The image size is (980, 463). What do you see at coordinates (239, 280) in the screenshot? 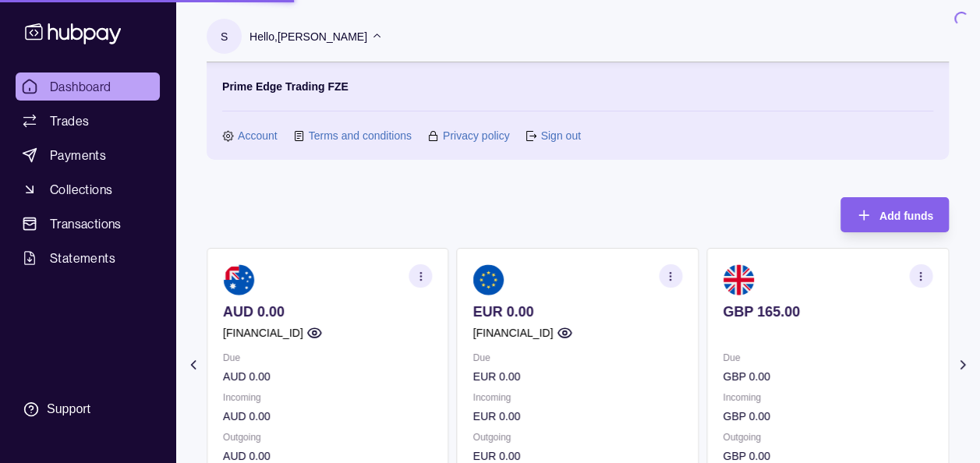
I see `img: au` at bounding box center [239, 280].